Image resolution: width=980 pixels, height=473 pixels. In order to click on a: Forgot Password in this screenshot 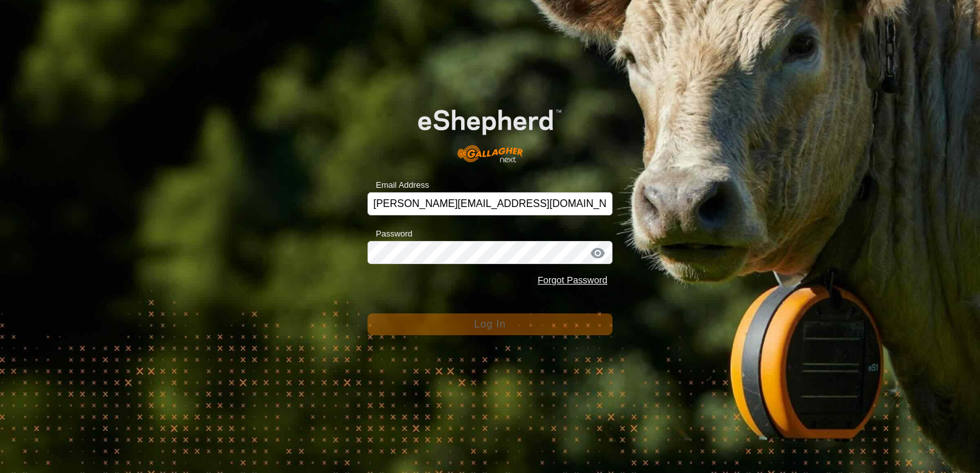, I will do `click(572, 280)`.